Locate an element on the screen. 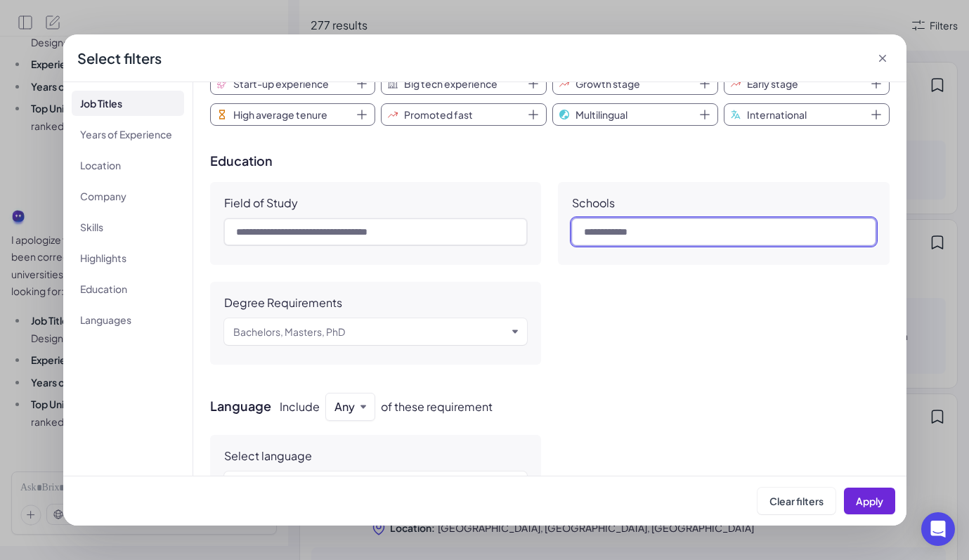 The width and height of the screenshot is (969, 560). li: Languages is located at coordinates (128, 320).